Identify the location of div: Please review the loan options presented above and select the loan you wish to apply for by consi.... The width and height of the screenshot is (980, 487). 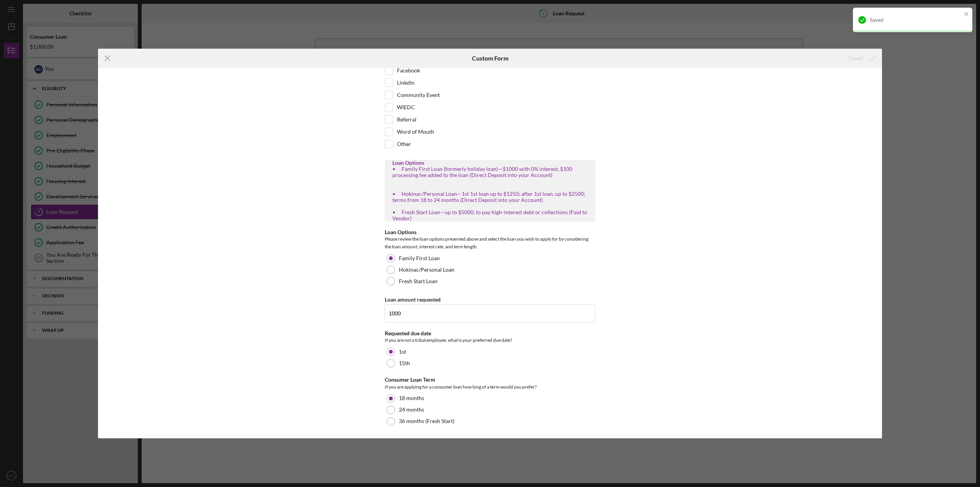
(490, 243).